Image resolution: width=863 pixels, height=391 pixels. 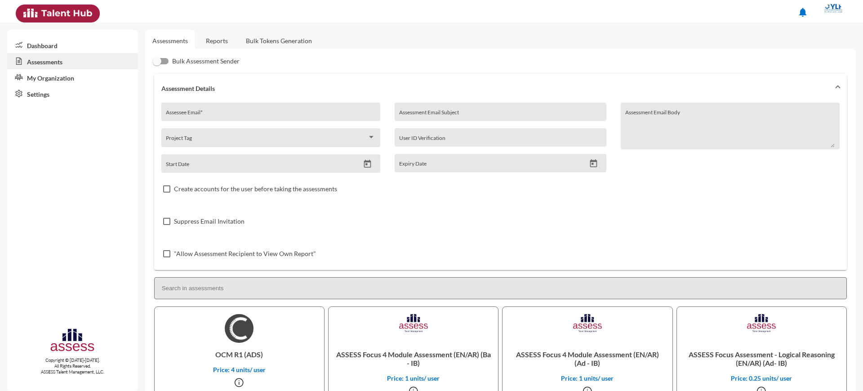 I want to click on span: Create accounts for the user before taking the assessments, so click(x=255, y=189).